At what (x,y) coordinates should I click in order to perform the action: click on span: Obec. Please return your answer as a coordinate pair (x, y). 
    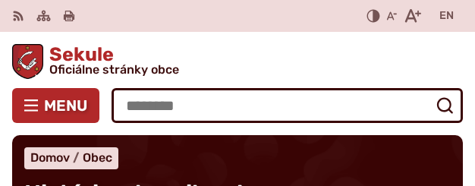
    Looking at the image, I should click on (97, 157).